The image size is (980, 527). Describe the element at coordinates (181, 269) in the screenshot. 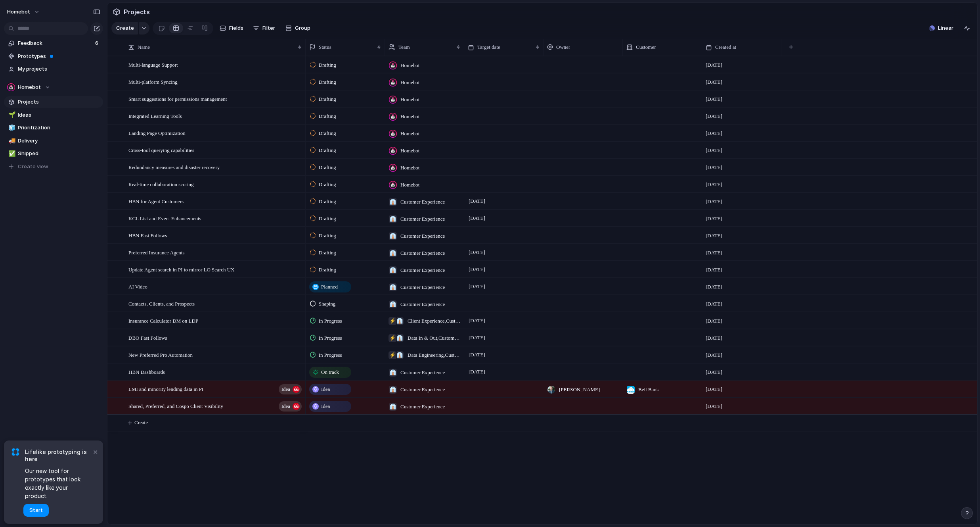

I see `span: Update Agent search in PI to mirror LO Search UX` at that location.